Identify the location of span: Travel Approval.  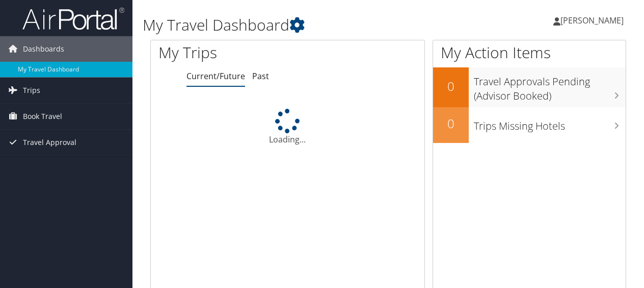
(49, 142).